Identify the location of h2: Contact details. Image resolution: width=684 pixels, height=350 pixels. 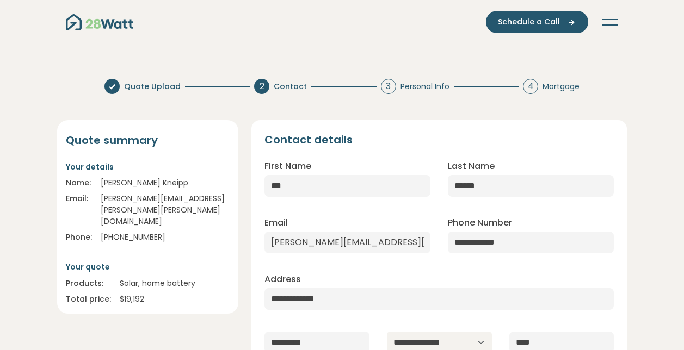
(309, 140).